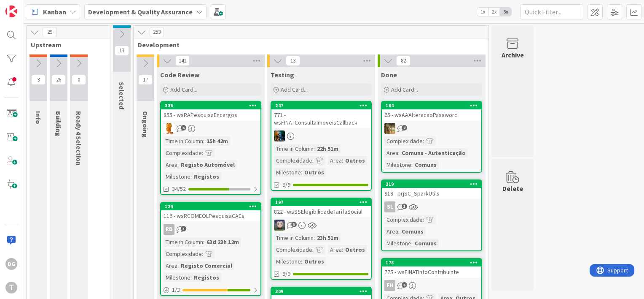  I want to click on div: FH, so click(390, 285).